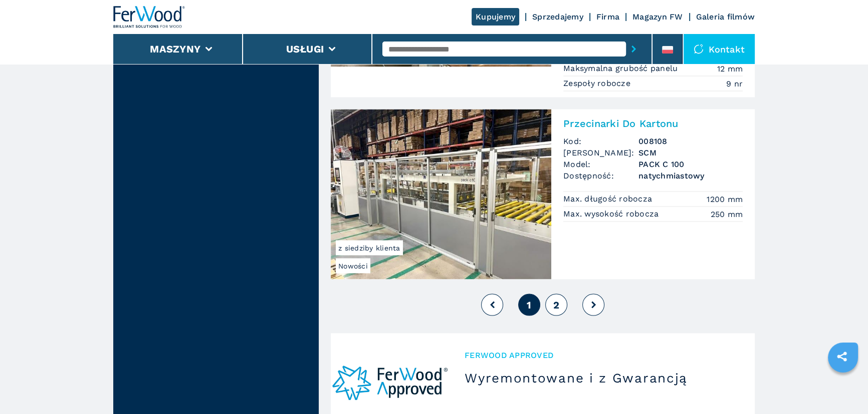 The width and height of the screenshot is (868, 414). What do you see at coordinates (529, 306) in the screenshot?
I see `span: 1` at bounding box center [529, 306].